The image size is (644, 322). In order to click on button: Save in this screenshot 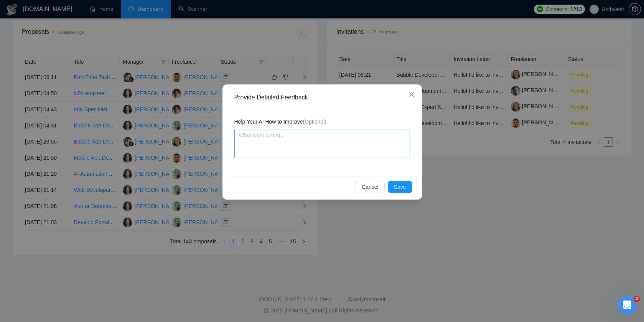, I will do `click(400, 187)`.